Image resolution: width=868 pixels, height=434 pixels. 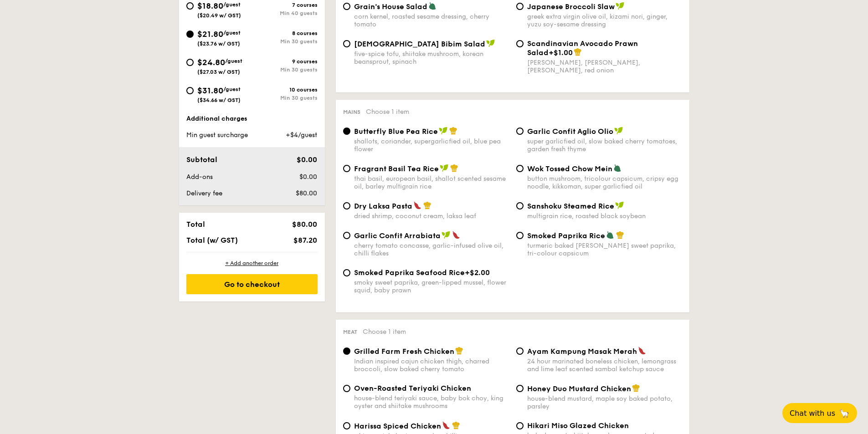 I want to click on span: Mains, so click(x=352, y=112).